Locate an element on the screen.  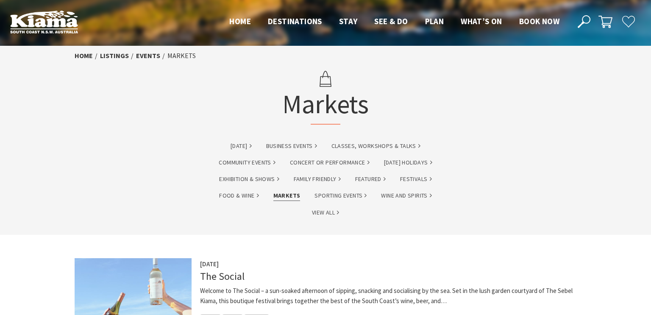
span: Destinations is located at coordinates (295, 21).